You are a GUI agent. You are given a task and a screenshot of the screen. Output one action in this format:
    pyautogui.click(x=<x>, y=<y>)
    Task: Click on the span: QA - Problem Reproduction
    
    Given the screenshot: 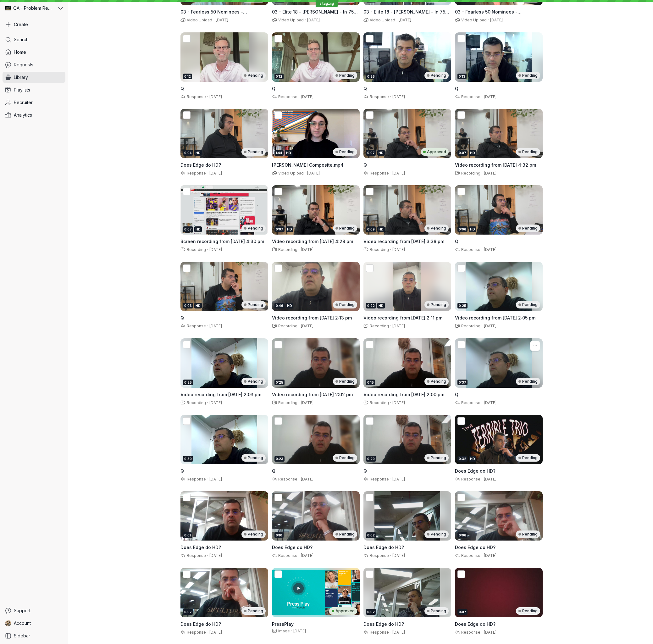 What is the action you would take?
    pyautogui.click(x=33, y=8)
    